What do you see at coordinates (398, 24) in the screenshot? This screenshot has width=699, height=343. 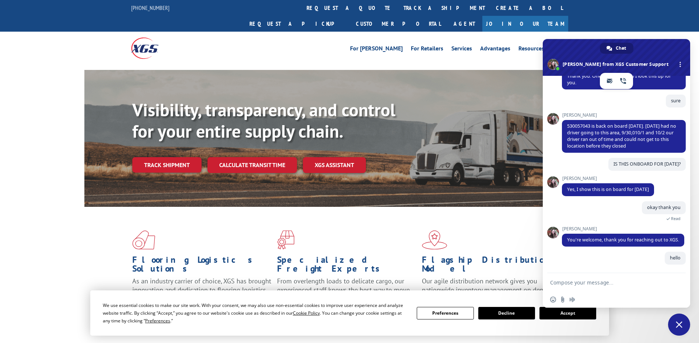 I see `a: Customer Portal` at bounding box center [398, 24].